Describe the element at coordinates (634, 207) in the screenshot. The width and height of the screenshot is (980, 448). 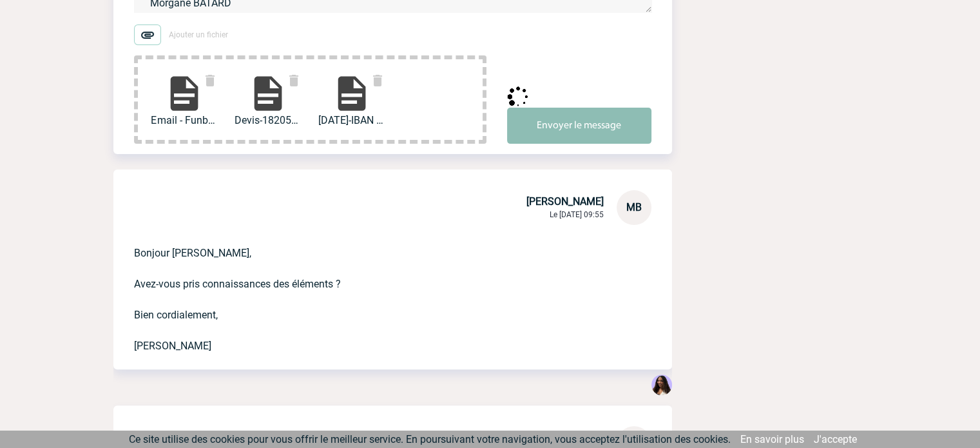
I see `span: MB` at that location.